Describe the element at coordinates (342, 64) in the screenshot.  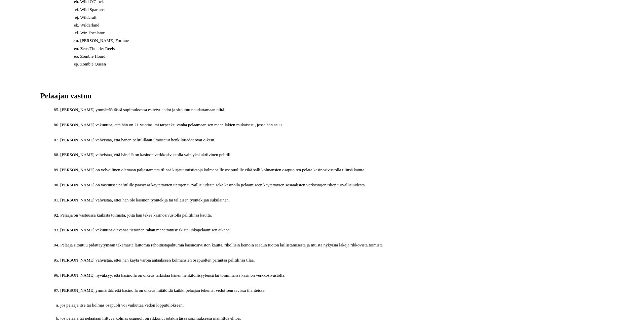
I see `li: Zombie Queen` at that location.